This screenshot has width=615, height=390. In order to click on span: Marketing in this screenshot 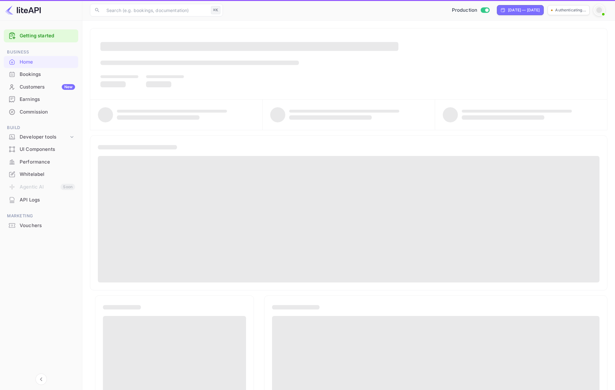, I will do `click(41, 216)`.